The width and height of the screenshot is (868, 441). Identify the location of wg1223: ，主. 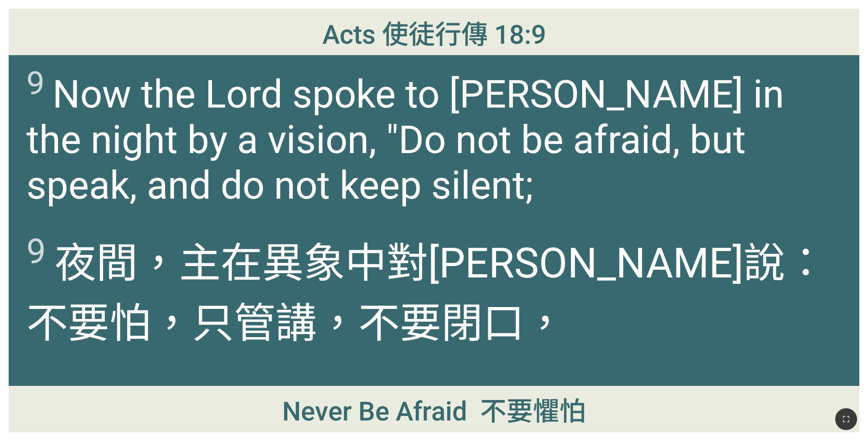
(427, 293).